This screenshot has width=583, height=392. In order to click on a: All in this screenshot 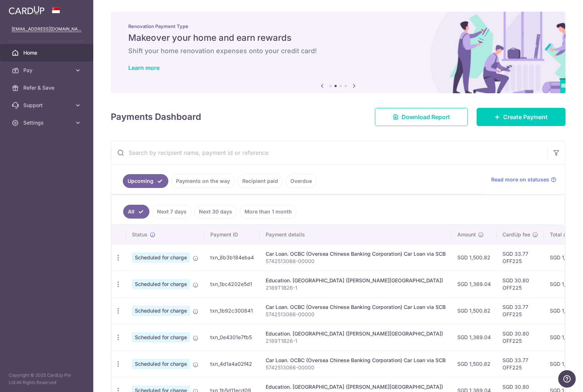, I will do `click(136, 212)`.